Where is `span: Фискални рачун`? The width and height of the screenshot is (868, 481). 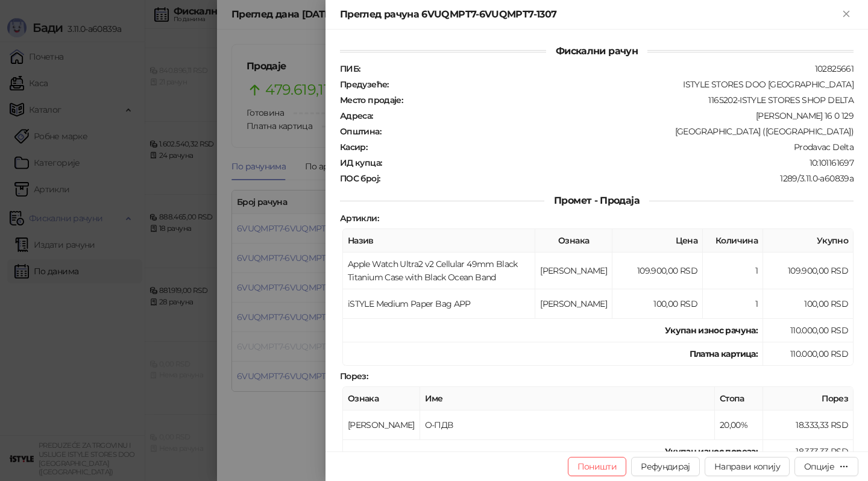
span: Фискални рачун is located at coordinates (596, 51).